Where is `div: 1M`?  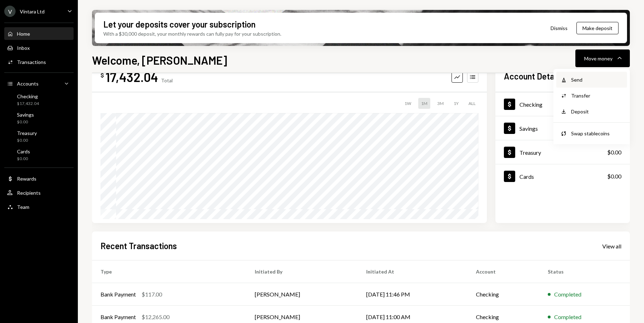 div: 1M is located at coordinates (425, 103).